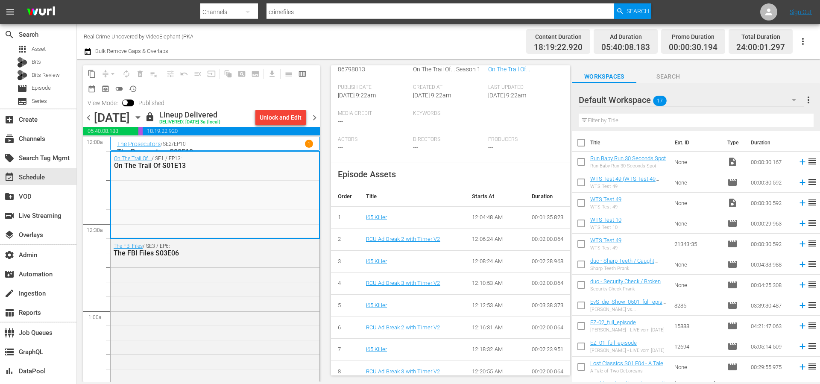 The height and width of the screenshot is (384, 820). I want to click on span: Overlays, so click(9, 235).